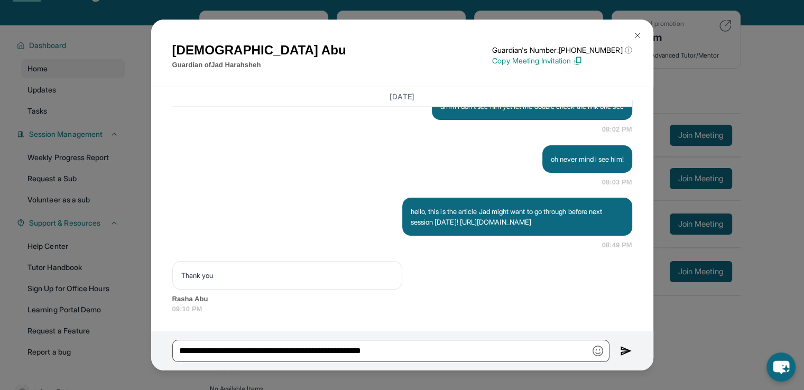 This screenshot has width=804, height=390. Describe the element at coordinates (617, 182) in the screenshot. I see `span: 08:03 PM` at that location.